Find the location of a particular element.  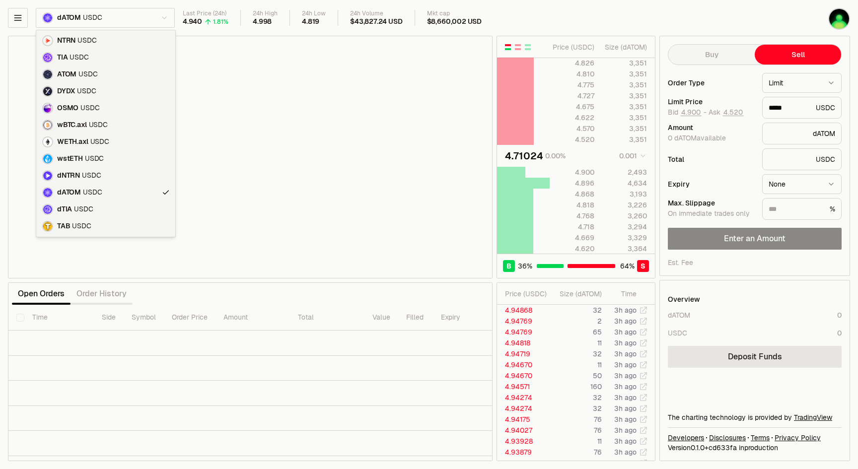

img: NTRN Logo is located at coordinates (48, 41).